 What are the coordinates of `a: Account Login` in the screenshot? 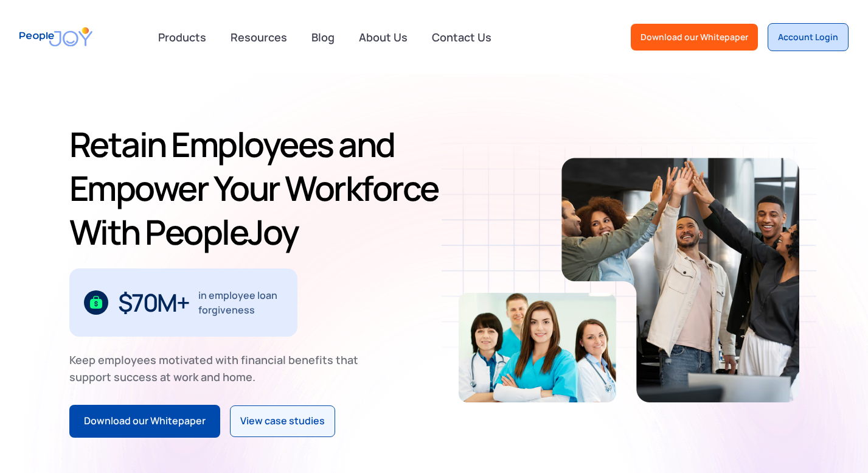 It's located at (808, 37).